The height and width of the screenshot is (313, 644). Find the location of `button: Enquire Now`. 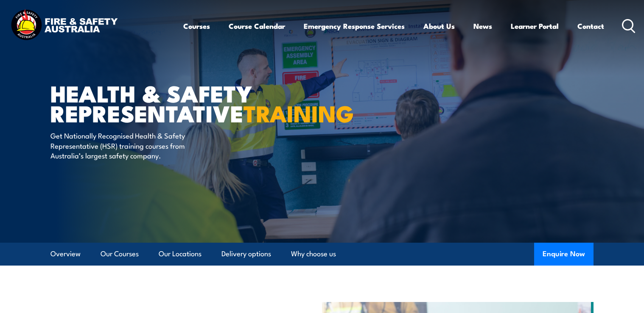

button: Enquire Now is located at coordinates (564, 255).